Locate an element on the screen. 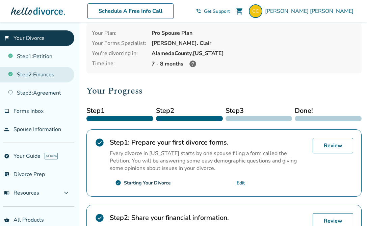  div: Starting Your Divorce is located at coordinates (147, 182).